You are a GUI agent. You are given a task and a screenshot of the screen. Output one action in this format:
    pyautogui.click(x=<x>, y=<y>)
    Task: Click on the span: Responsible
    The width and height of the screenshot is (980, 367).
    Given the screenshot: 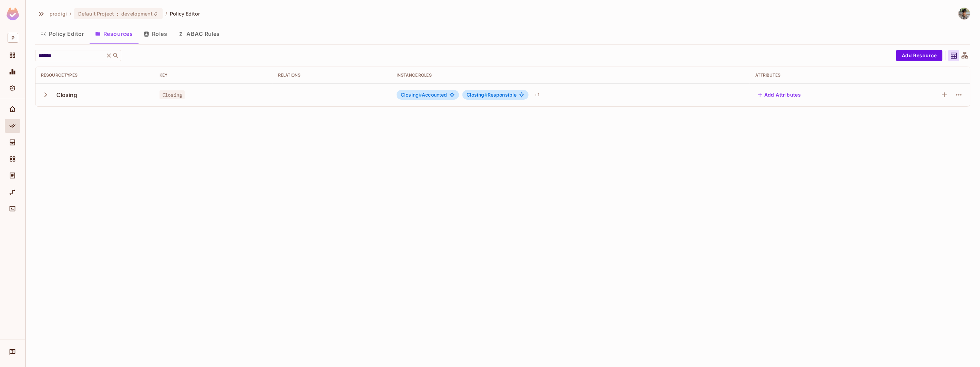 What is the action you would take?
    pyautogui.click(x=491, y=95)
    